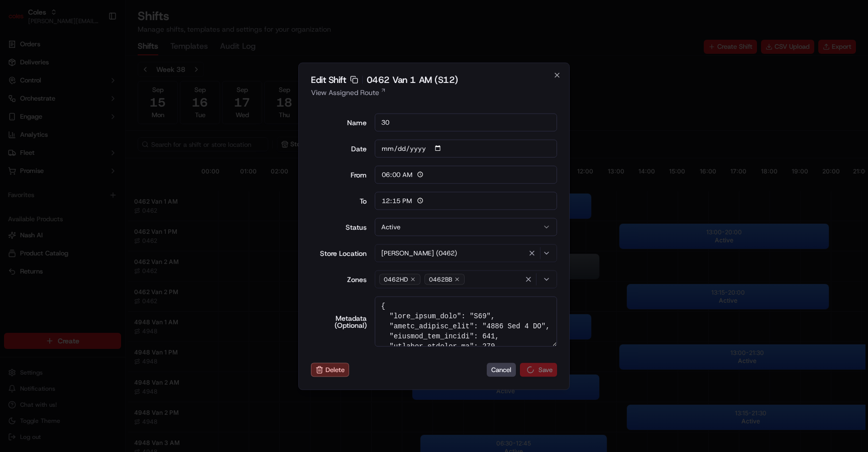 The width and height of the screenshot is (868, 452). Describe the element at coordinates (20, 20) in the screenshot. I see `img: Nash` at that location.